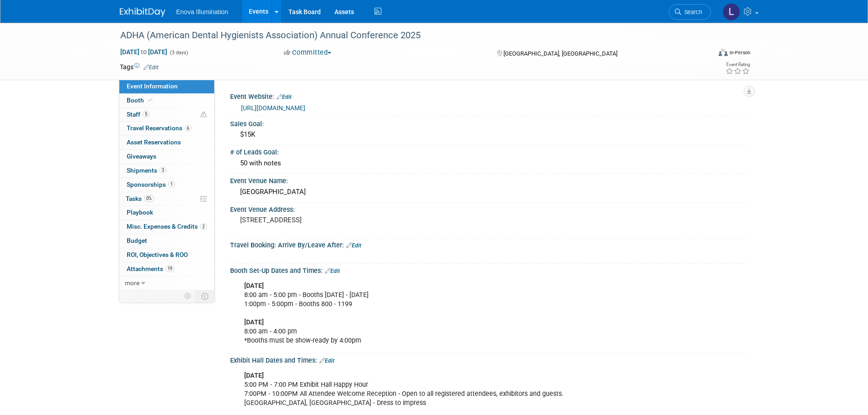 This screenshot has height=415, width=868. What do you see at coordinates (167, 128) in the screenshot?
I see `a: Travel Reservations6` at bounding box center [167, 128].